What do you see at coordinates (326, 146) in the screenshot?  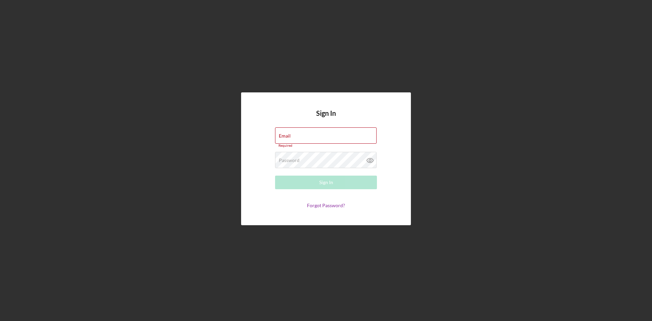 I see `div: Required` at bounding box center [326, 146].